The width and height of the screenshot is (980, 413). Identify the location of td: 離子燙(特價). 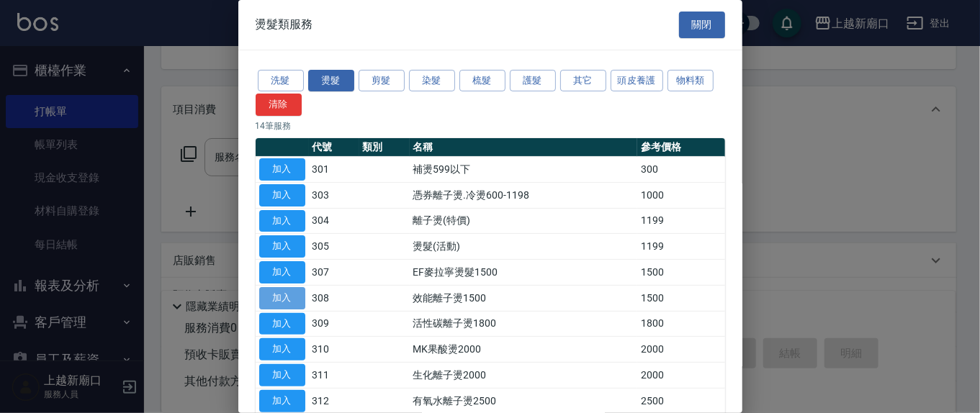
(523, 221).